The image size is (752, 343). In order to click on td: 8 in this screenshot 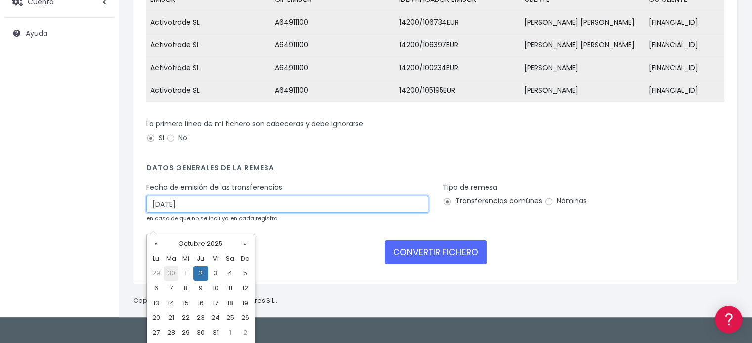, I will do `click(186, 289)`.